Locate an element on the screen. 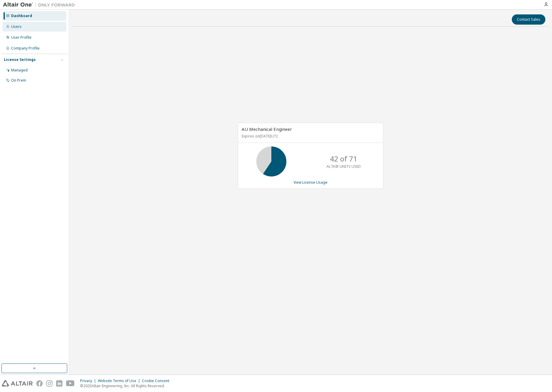 The height and width of the screenshot is (392, 552). img: altair_logo.svg is located at coordinates (17, 384).